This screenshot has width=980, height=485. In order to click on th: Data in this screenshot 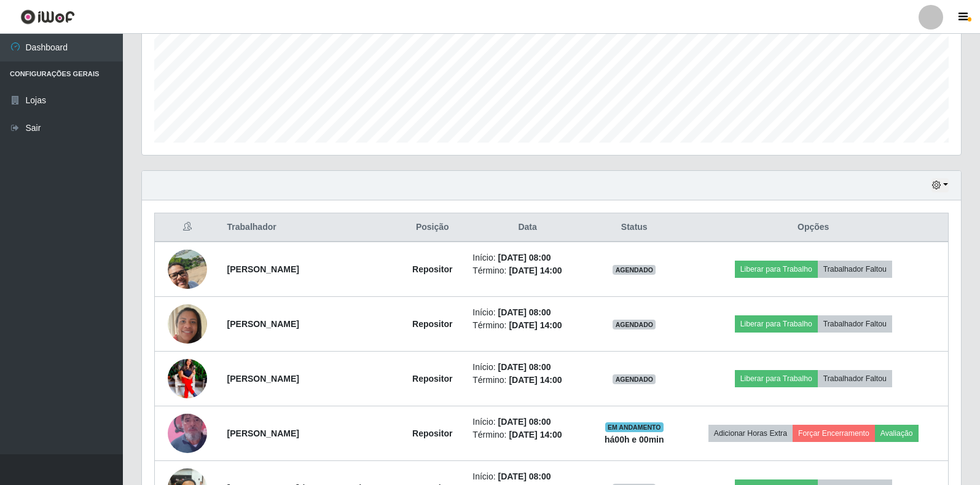, I will do `click(527, 228)`.